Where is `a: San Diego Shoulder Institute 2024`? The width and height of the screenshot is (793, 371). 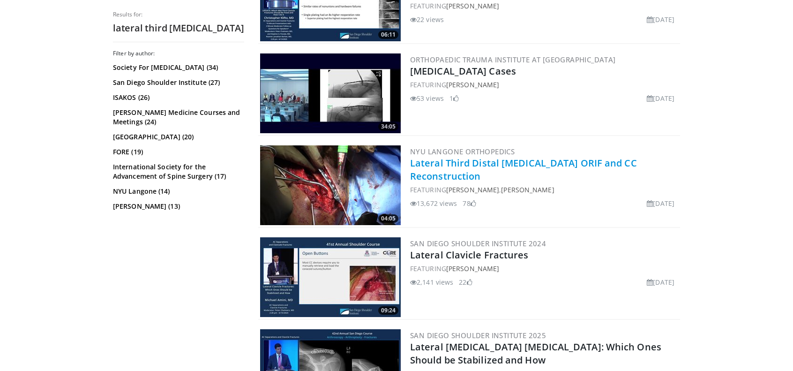
a: San Diego Shoulder Institute 2024 is located at coordinates (478, 243).